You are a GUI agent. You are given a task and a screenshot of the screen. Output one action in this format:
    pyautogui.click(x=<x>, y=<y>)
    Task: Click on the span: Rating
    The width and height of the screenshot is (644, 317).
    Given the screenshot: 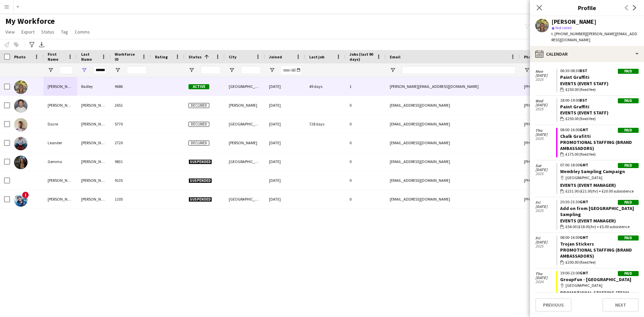 What is the action you would take?
    pyautogui.click(x=161, y=57)
    